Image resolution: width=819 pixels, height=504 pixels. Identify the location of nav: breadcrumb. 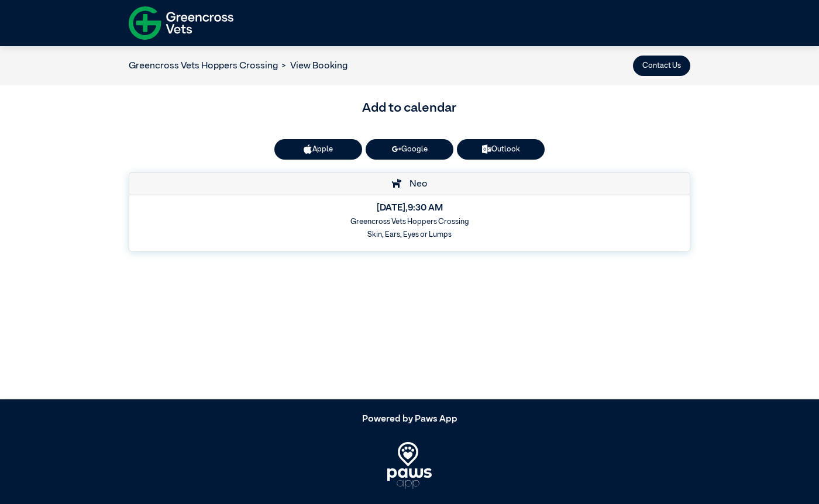
(238, 66).